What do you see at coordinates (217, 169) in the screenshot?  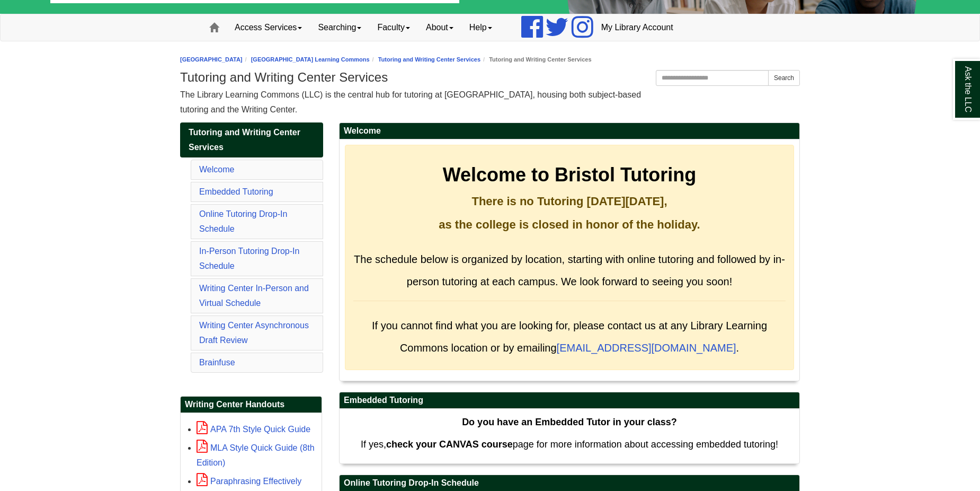 I see `a: Welcome` at bounding box center [217, 169].